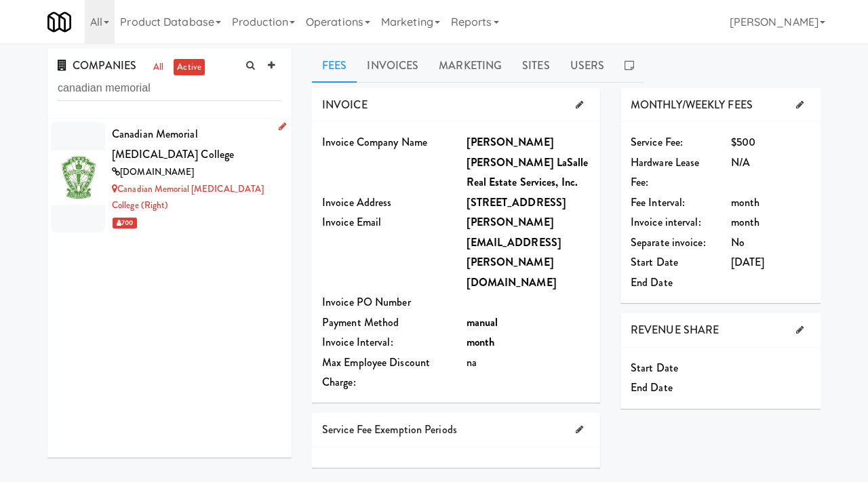 The image size is (868, 482). I want to click on span: Hardware Lease Fee:, so click(665, 172).